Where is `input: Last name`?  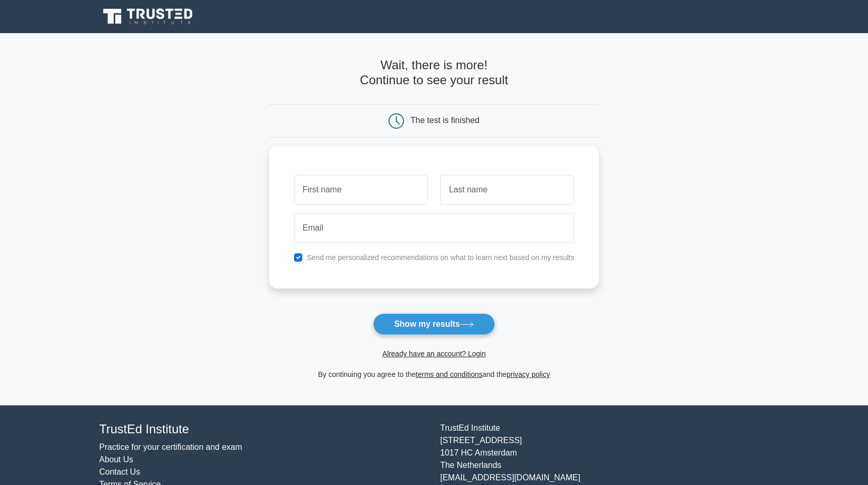 input: Last name is located at coordinates (507, 190).